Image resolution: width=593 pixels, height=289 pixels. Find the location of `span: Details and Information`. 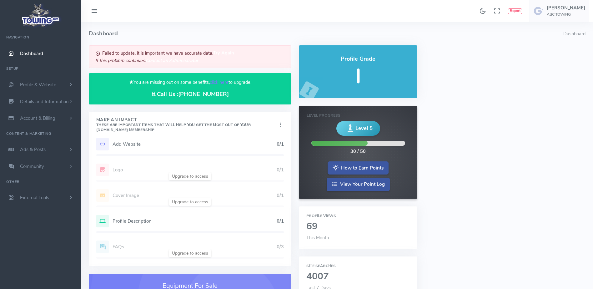

span: Details and Information is located at coordinates (44, 102).